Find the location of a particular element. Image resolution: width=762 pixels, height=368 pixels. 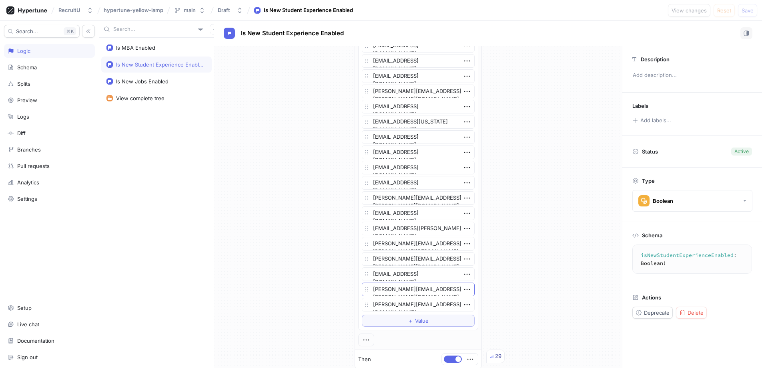

p: Add description... is located at coordinates (692, 75).